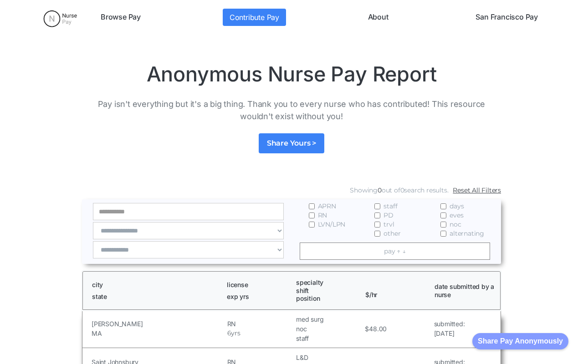 Image resolution: width=583 pixels, height=364 pixels. I want to click on input: staff, so click(377, 206).